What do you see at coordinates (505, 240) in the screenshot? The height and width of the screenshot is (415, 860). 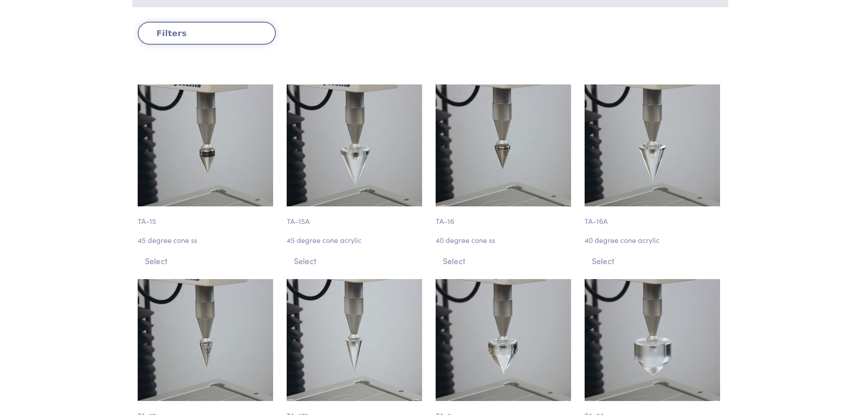 I see `p: 40 degree cone ss` at bounding box center [505, 240].